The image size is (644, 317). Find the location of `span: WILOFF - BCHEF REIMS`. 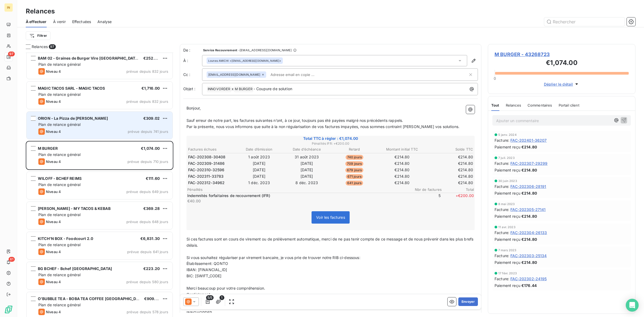

span: WILOFF - BCHEF REIMS is located at coordinates (59, 179).